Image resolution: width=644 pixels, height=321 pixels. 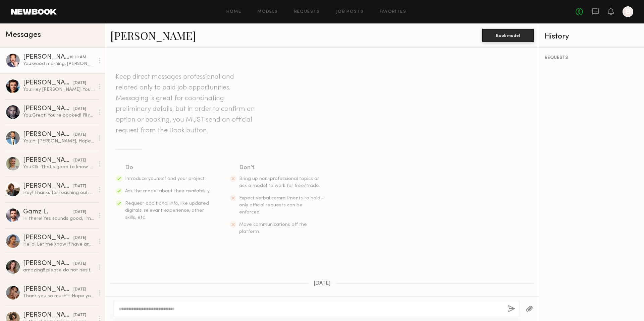 What do you see at coordinates (508, 35) in the screenshot?
I see `button: Book model` at bounding box center [508, 35].